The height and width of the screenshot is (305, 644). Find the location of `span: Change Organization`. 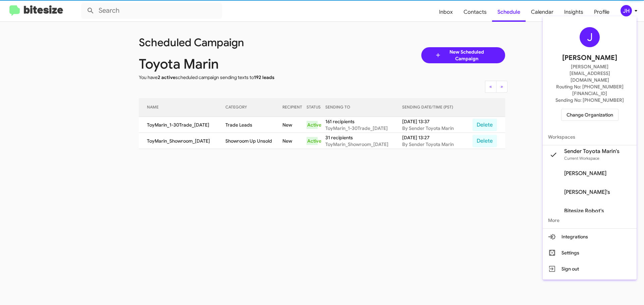

span: Change Organization is located at coordinates (589, 115).